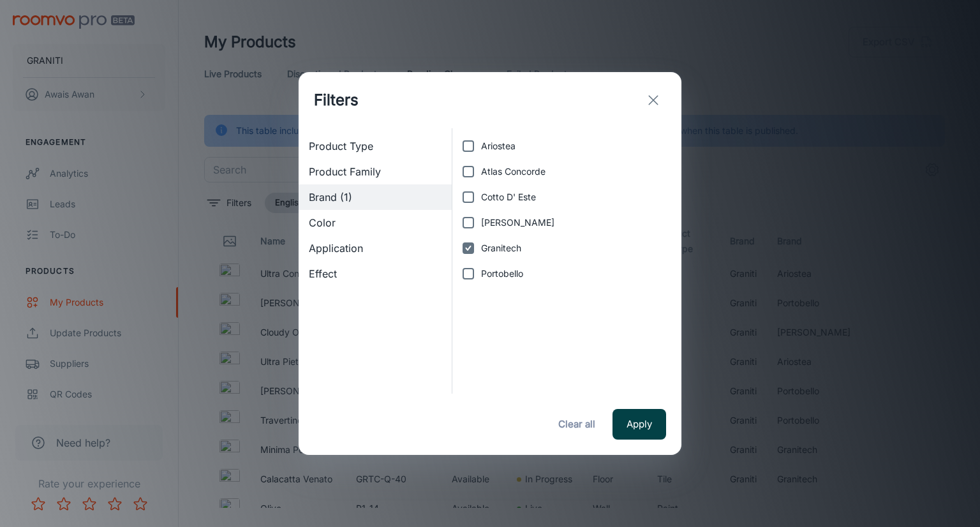 This screenshot has height=527, width=980. Describe the element at coordinates (375, 248) in the screenshot. I see `div: Application` at that location.